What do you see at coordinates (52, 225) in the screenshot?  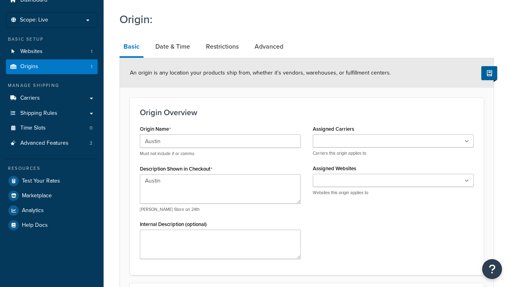 I see `li: Help Docs` at bounding box center [52, 225].